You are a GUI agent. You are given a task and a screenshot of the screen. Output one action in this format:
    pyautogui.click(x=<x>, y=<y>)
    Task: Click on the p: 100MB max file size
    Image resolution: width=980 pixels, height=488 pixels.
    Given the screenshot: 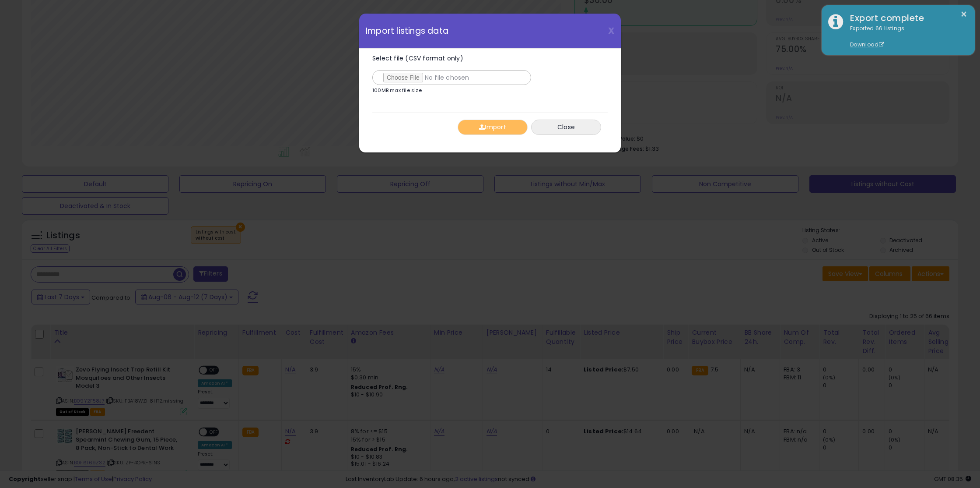 What is the action you would take?
    pyautogui.click(x=397, y=90)
    